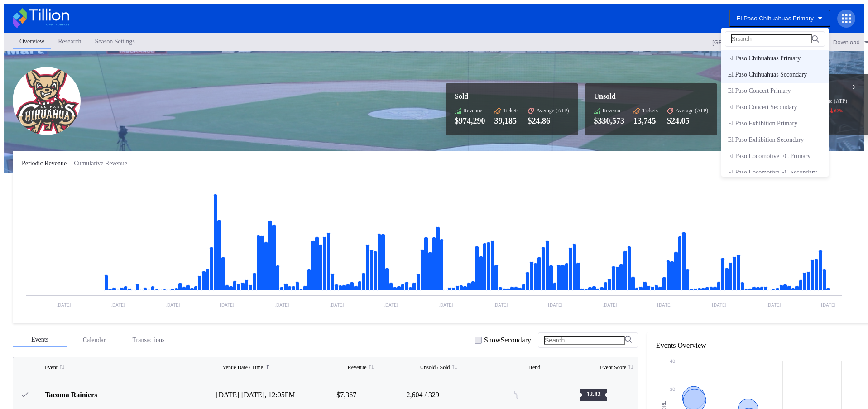 The width and height of the screenshot is (868, 409). What do you see at coordinates (769, 156) in the screenshot?
I see `div: El Paso Locomotive FC Primary` at bounding box center [769, 156].